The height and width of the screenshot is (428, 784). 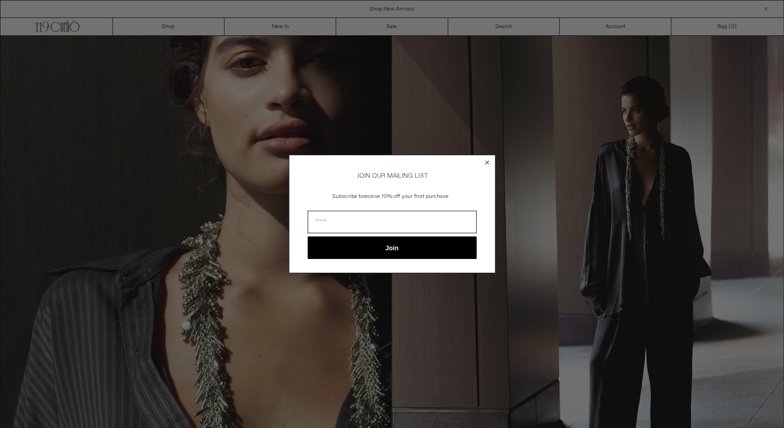 I want to click on span: Subscribe to, so click(x=348, y=197).